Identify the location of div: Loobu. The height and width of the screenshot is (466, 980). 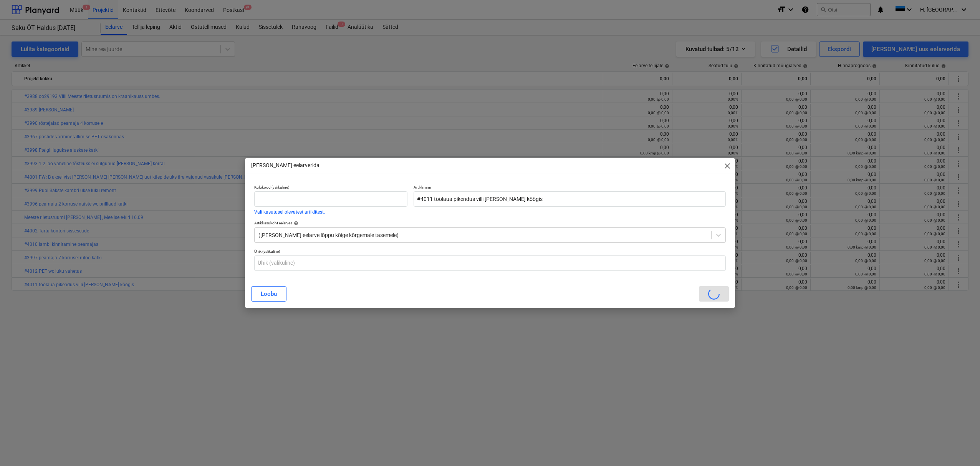
(269, 294).